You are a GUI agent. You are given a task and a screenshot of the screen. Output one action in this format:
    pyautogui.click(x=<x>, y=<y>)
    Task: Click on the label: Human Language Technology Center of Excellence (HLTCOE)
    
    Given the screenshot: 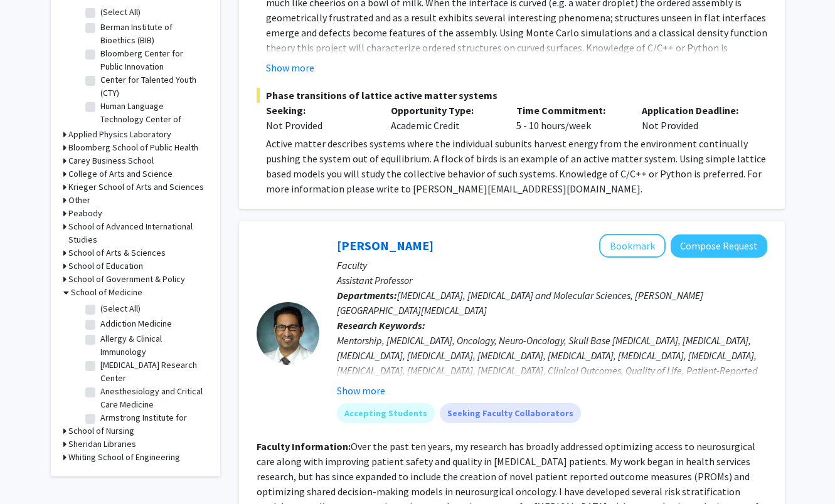 What is the action you would take?
    pyautogui.click(x=153, y=119)
    